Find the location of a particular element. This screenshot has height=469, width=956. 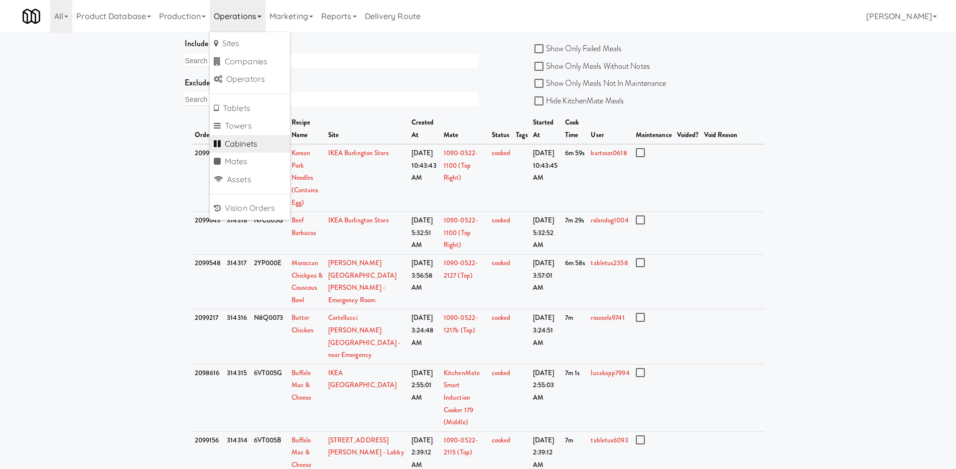

td: N8Q0073 is located at coordinates (270, 336).